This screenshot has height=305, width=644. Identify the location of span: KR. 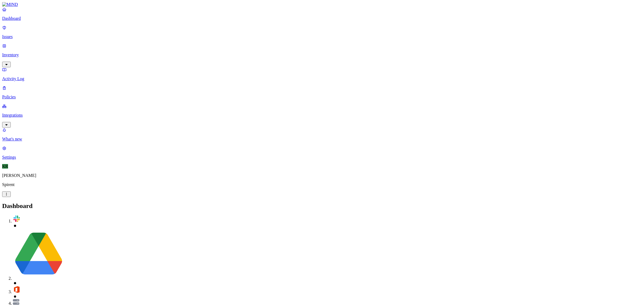
(5, 166).